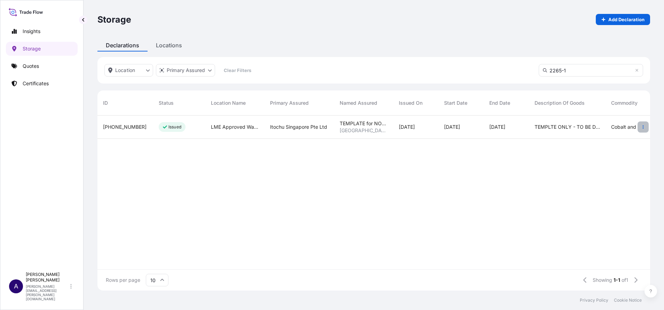  What do you see at coordinates (628, 300) in the screenshot?
I see `p: Cookie Notice` at bounding box center [628, 300].